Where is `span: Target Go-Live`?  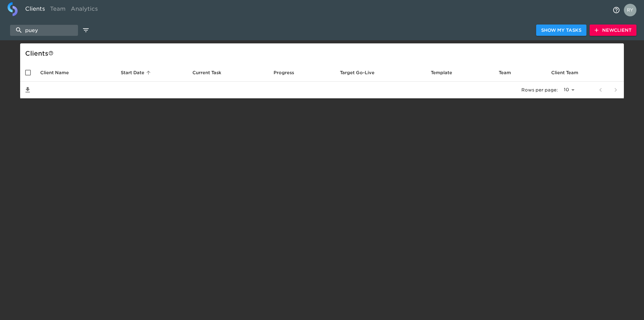
span: Target Go-Live is located at coordinates (362, 72).